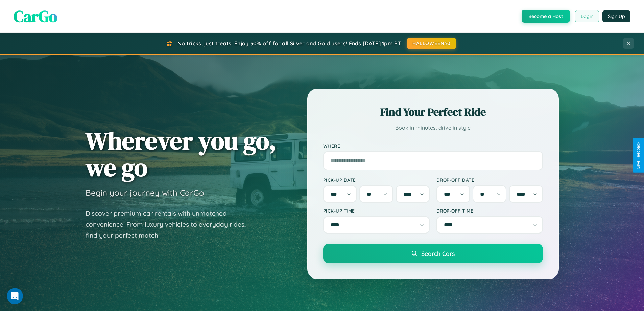  What do you see at coordinates (433, 146) in the screenshot?
I see `label: Where` at bounding box center [433, 146].